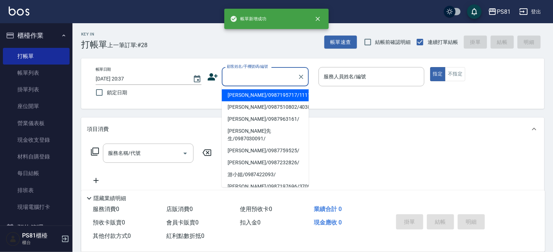  Describe the element at coordinates (248, 66) in the screenshot. I see `label: 顧客姓名/手機號碼/編號` at that location.